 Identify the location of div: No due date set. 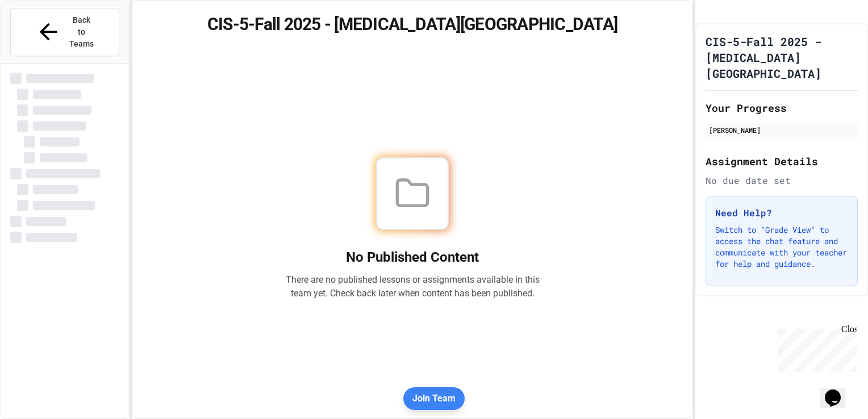
(782, 181).